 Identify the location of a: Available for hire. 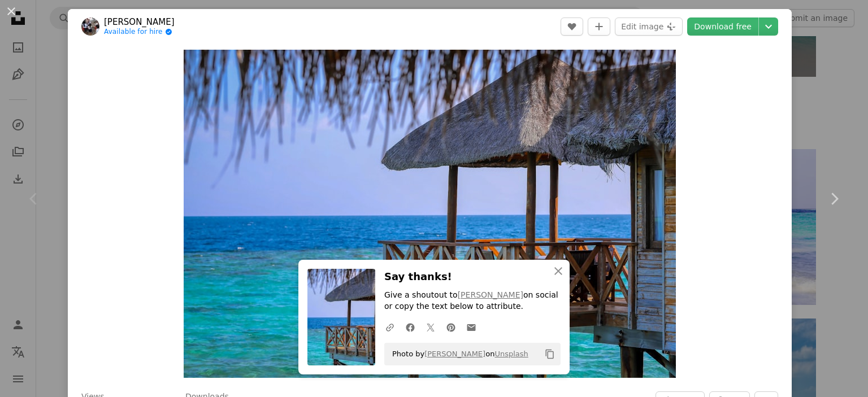
(139, 32).